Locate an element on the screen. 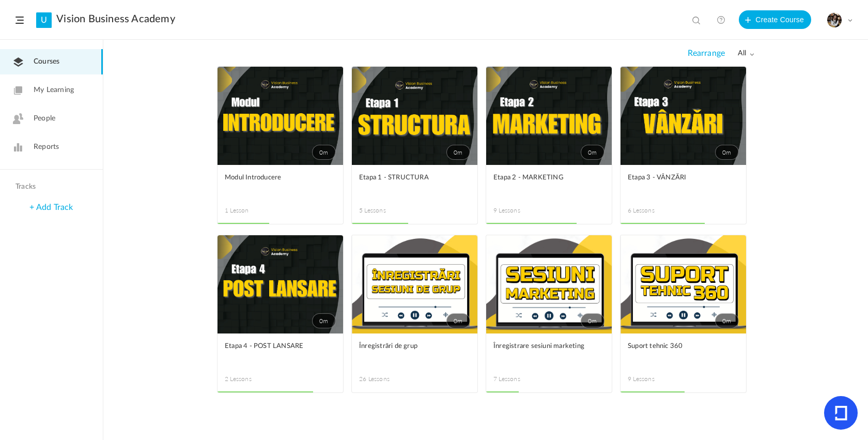  span: Reports is located at coordinates (46, 147).